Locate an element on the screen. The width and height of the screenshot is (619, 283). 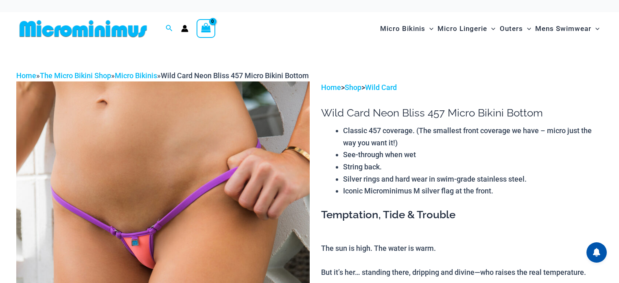
li: Iconic Microminimus M silver flag at the front. is located at coordinates (473, 191).